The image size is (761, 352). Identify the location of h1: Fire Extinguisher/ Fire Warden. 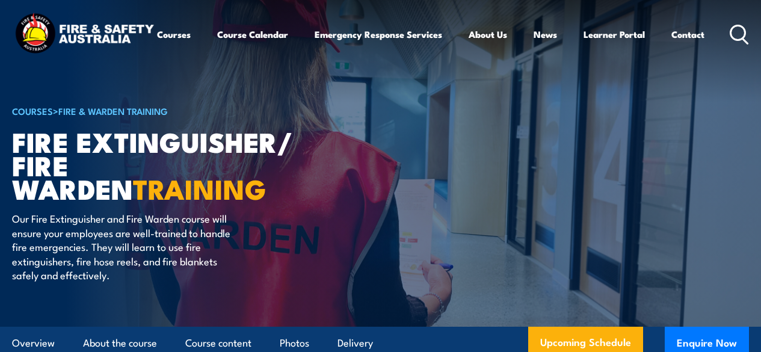
(161, 164).